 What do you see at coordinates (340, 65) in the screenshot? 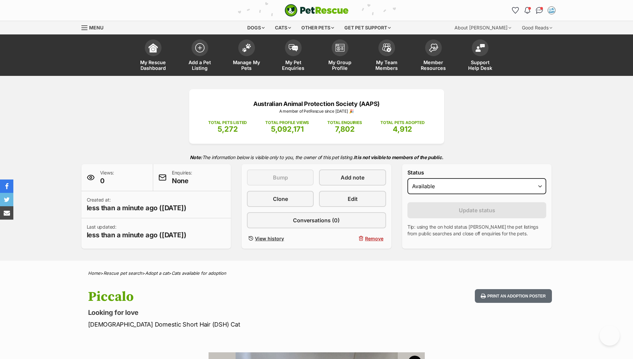
I see `span: My Group Profile` at bounding box center [340, 65].